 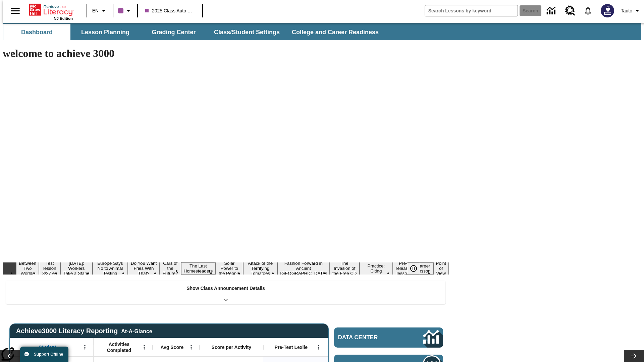 I want to click on button: Slide 2 Test lesson 3/27 en, so click(x=50, y=268).